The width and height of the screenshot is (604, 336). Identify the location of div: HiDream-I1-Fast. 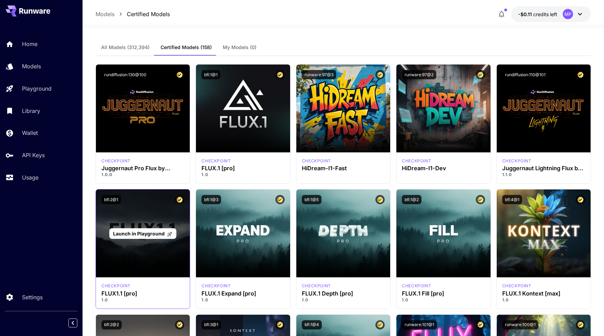
(343, 168).